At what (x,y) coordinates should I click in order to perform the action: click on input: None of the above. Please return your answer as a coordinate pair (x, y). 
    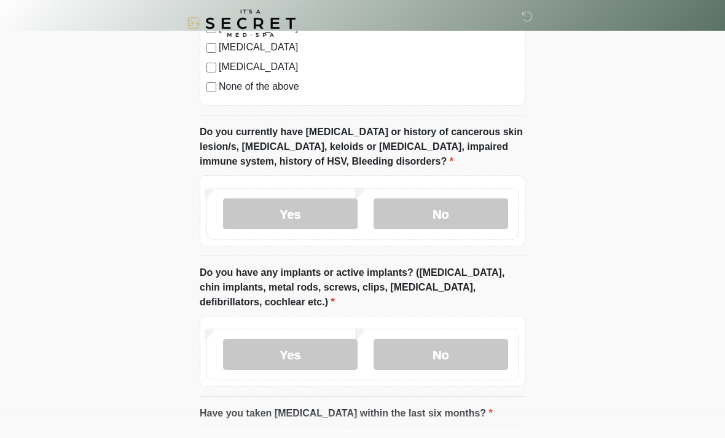
    Looking at the image, I should click on (211, 87).